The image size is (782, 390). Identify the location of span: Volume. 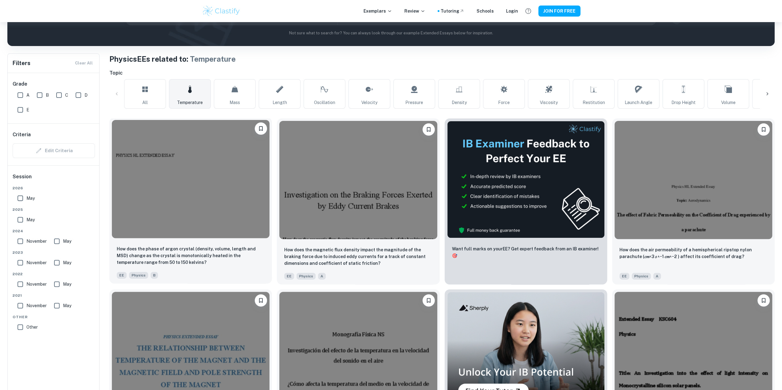
(728, 103).